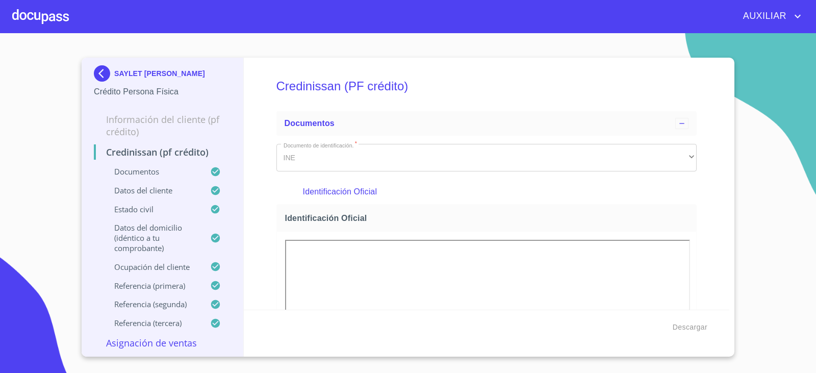  Describe the element at coordinates (152, 171) in the screenshot. I see `p: Documentos` at that location.